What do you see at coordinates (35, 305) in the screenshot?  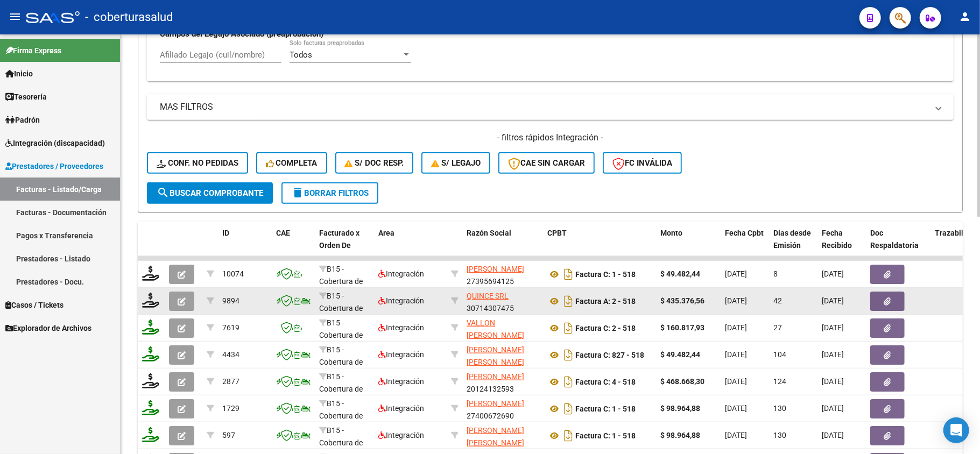 I see `span: Casos / Tickets` at bounding box center [35, 305].